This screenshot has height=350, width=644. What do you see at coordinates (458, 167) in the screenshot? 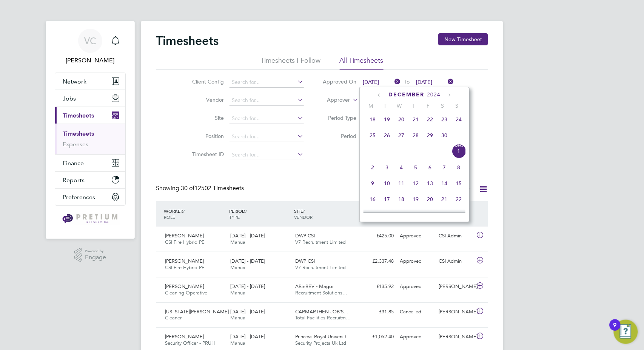
I see `span: 8` at bounding box center [458, 167].